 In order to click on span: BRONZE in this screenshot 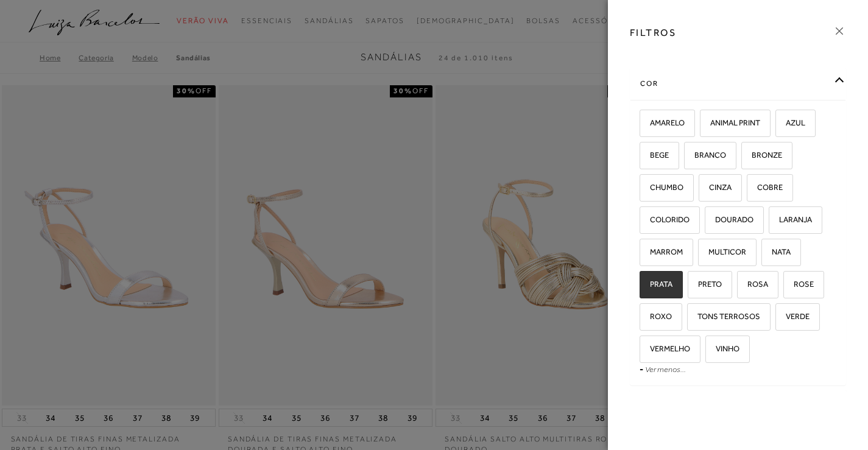, I will do `click(762, 155)`.